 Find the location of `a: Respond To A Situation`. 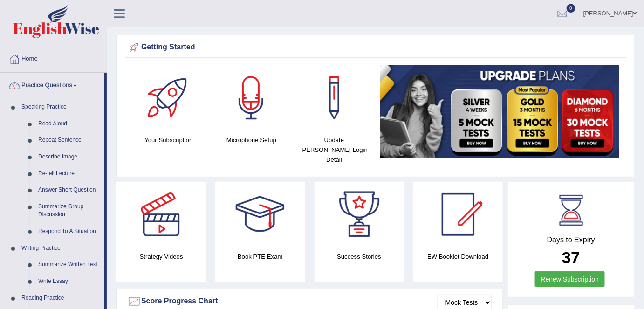

a: Respond To A Situation is located at coordinates (69, 231).